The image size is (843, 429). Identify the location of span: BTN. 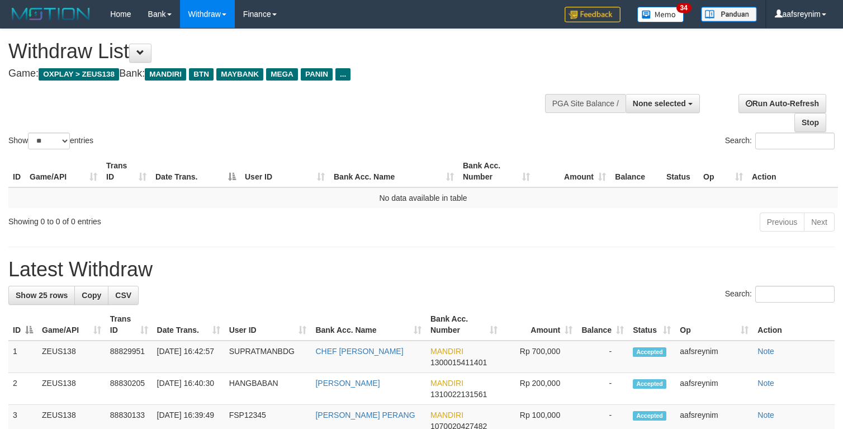
(201, 74).